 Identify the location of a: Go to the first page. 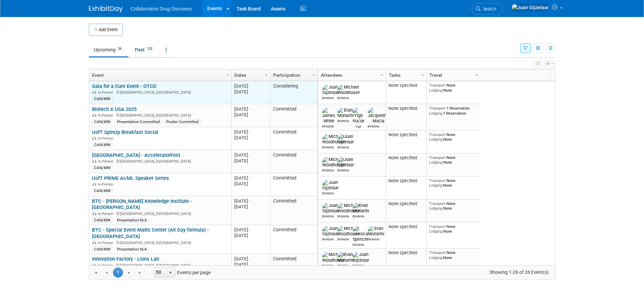
(96, 273).